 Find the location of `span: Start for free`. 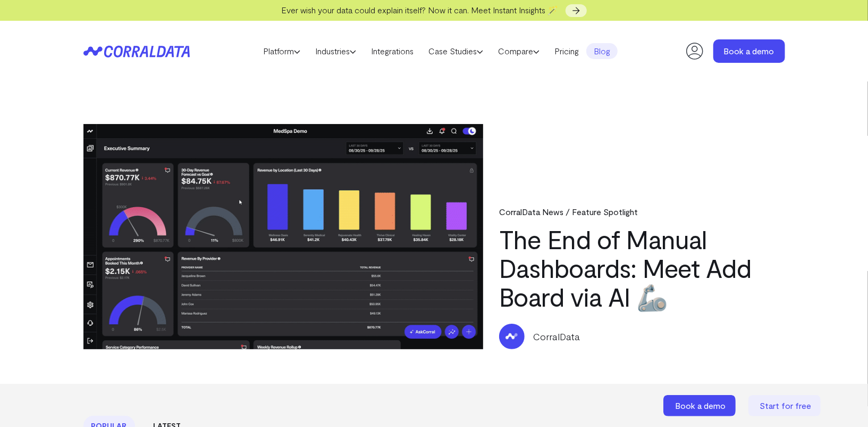

span: Start for free is located at coordinates (786, 405).